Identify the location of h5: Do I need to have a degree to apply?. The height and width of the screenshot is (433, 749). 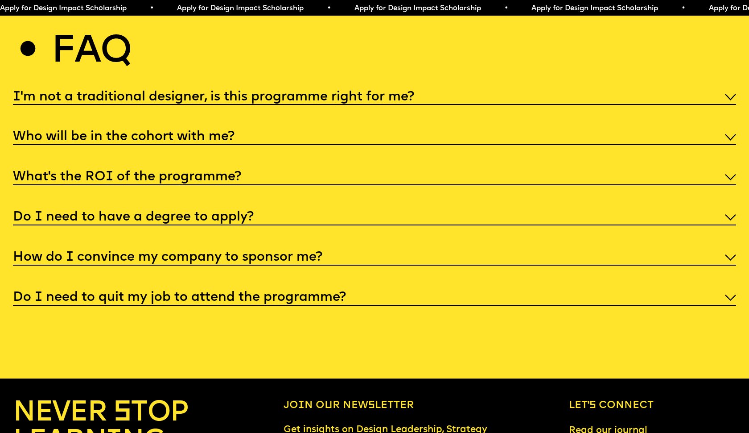
(133, 217).